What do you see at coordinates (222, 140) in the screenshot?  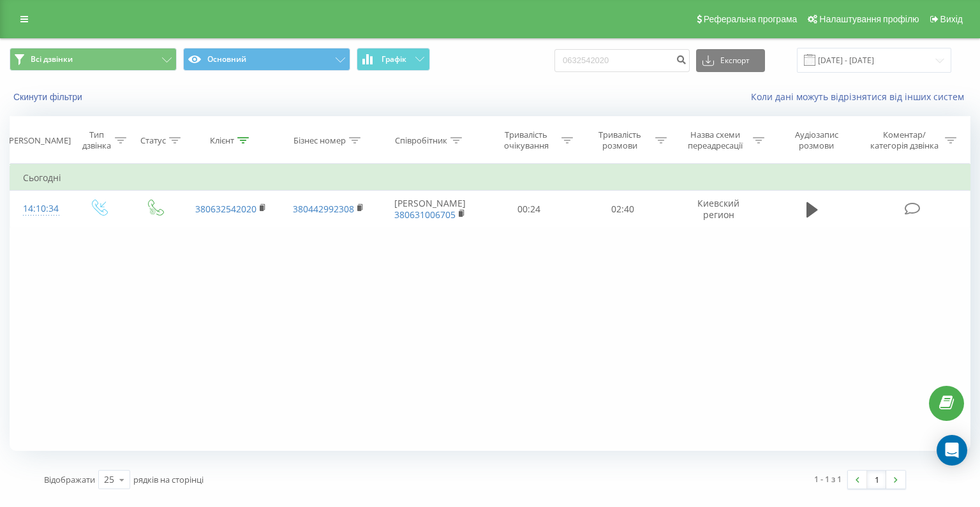 I see `div: Клієнт` at bounding box center [222, 140].